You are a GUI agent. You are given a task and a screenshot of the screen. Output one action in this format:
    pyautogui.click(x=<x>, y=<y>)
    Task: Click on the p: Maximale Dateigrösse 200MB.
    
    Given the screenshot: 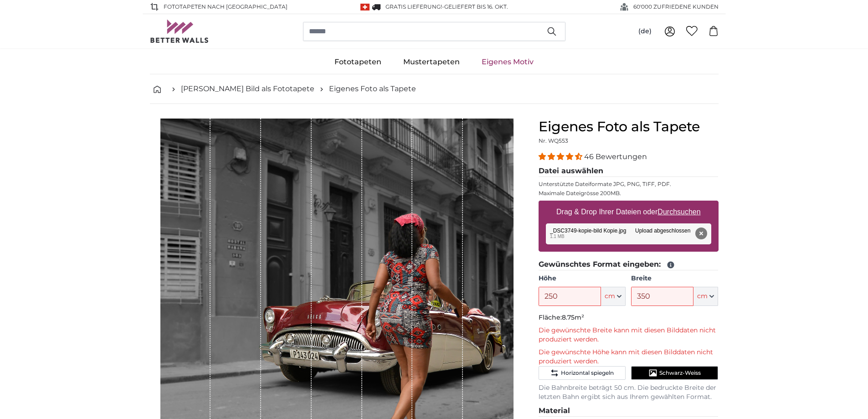 What is the action you would take?
    pyautogui.click(x=629, y=194)
    